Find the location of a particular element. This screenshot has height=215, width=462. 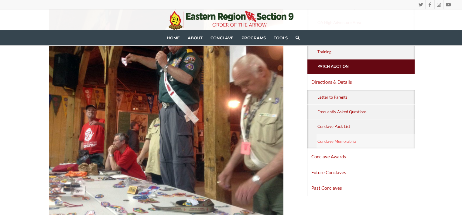

a: Tools is located at coordinates (281, 38).